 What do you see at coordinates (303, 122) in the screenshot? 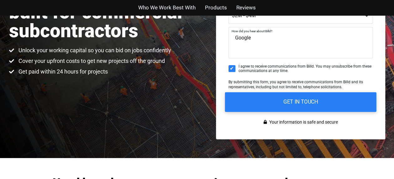
I see `span: Your information is safe and secure` at bounding box center [303, 122].